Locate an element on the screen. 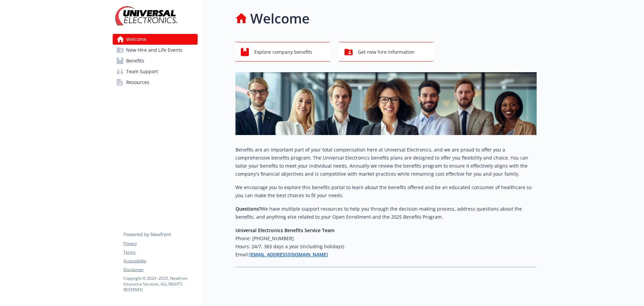 This screenshot has height=306, width=644. button: Get new hire information is located at coordinates (386, 52).